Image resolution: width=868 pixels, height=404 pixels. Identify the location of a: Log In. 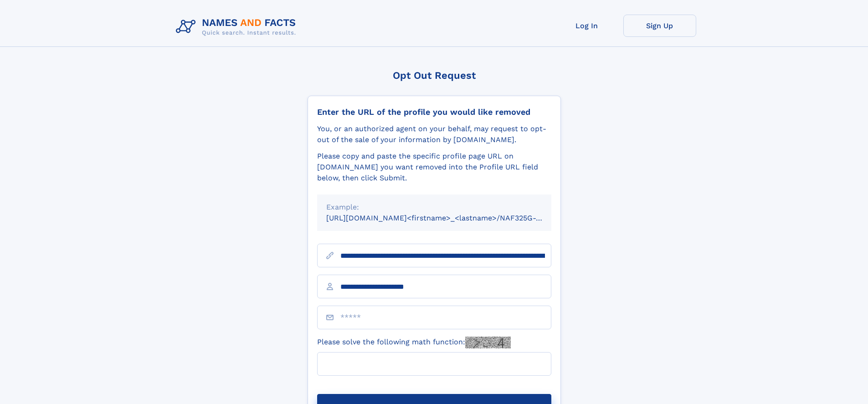
(587, 26).